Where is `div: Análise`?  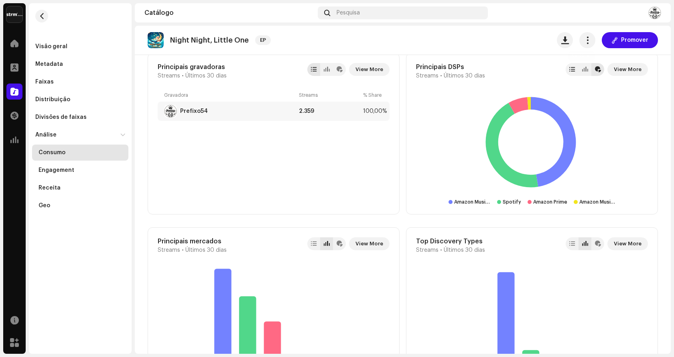
div: Análise is located at coordinates (46, 135).